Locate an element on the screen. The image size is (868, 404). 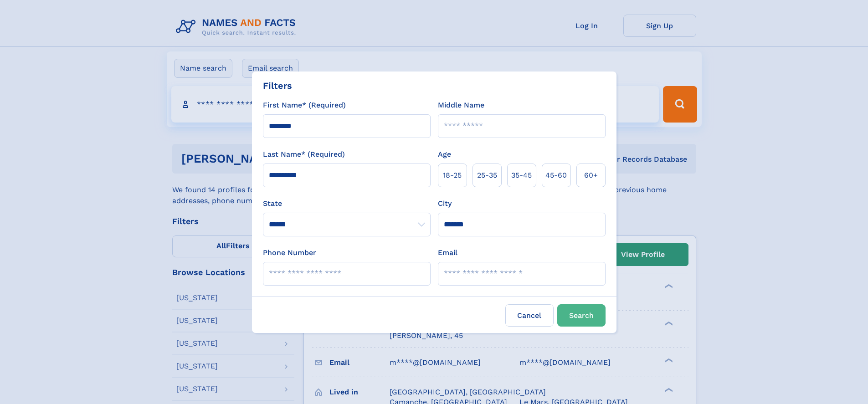
label: Last Name* (Required) is located at coordinates (304, 154).